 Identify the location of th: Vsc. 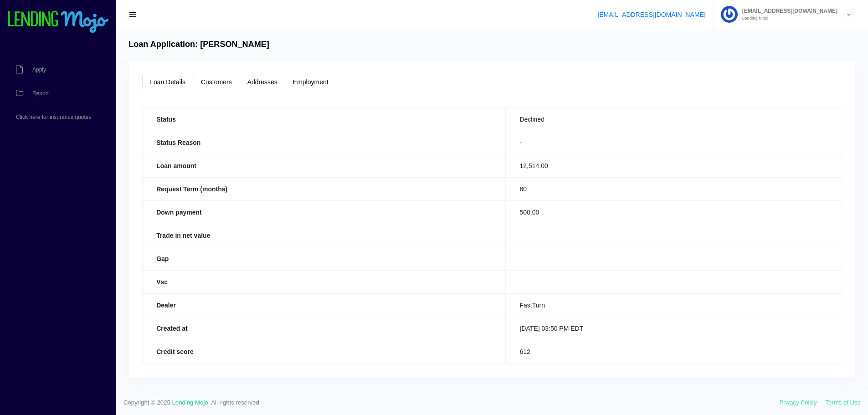
(324, 281).